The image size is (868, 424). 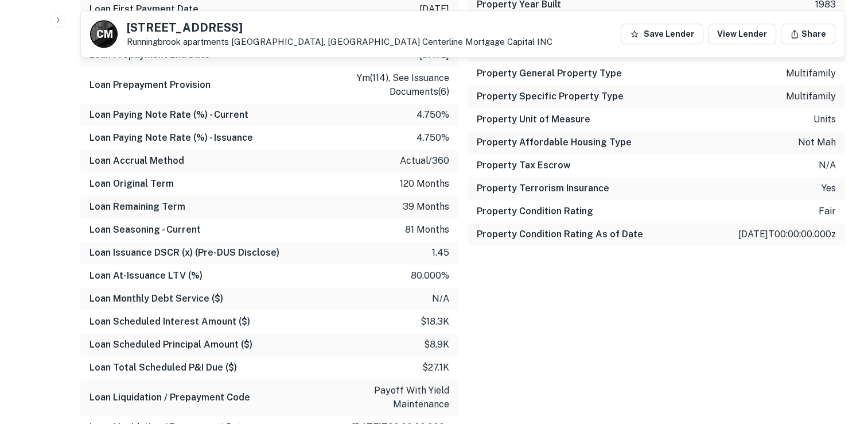 I want to click on p: 81 months, so click(x=427, y=230).